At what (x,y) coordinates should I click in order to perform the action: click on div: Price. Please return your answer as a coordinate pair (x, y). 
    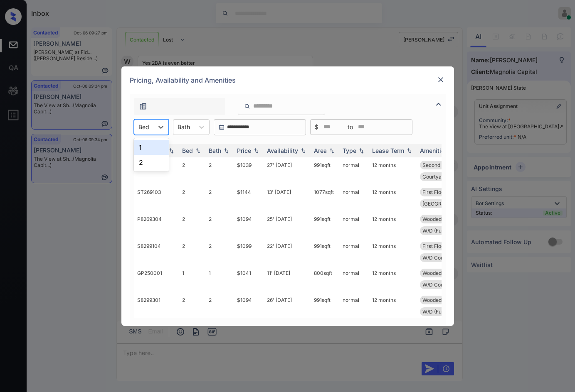
    Looking at the image, I should click on (244, 150).